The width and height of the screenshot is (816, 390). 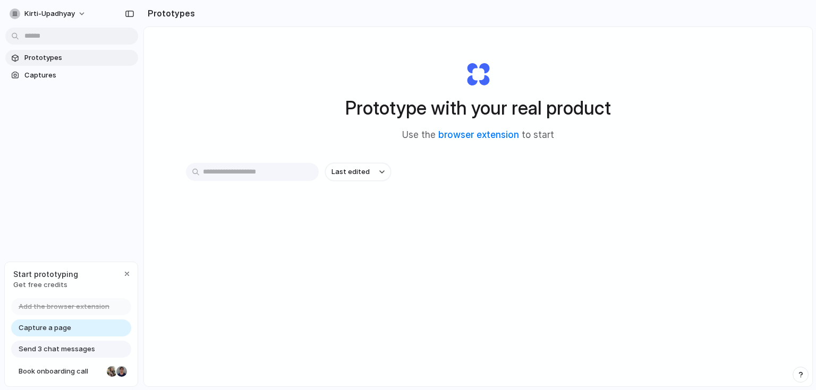 What do you see at coordinates (358, 172) in the screenshot?
I see `button: Last edited` at bounding box center [358, 172].